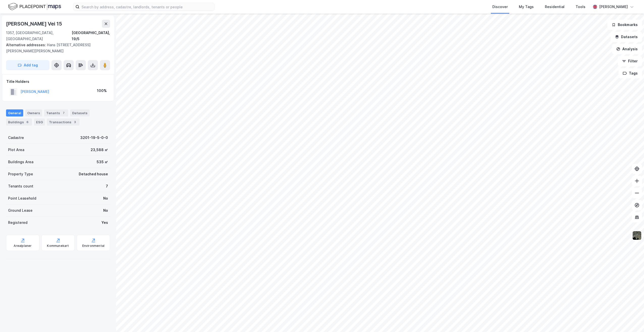 The height and width of the screenshot is (332, 644). Describe the element at coordinates (80, 113) in the screenshot. I see `div: Datasets` at that location.